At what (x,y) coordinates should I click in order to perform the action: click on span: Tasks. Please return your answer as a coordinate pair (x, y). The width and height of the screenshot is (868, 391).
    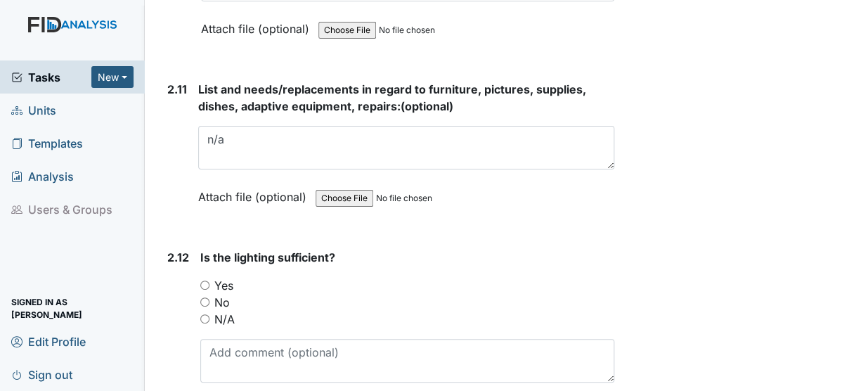
    Looking at the image, I should click on (51, 77).